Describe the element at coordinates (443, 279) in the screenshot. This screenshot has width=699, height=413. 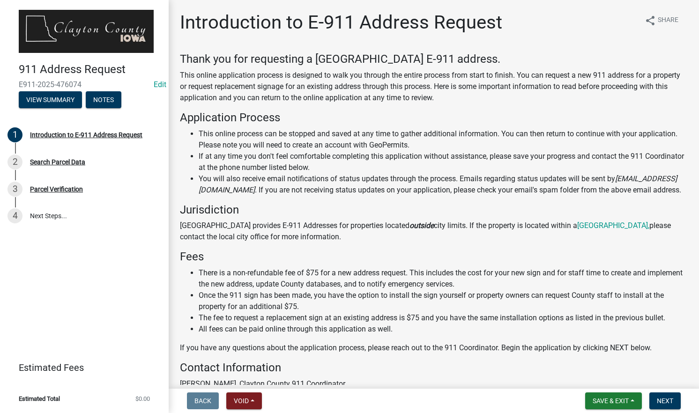
I see `li: There is a non-refundable fee of $75 for a new address request. This includes the cost for your n...` at that location.